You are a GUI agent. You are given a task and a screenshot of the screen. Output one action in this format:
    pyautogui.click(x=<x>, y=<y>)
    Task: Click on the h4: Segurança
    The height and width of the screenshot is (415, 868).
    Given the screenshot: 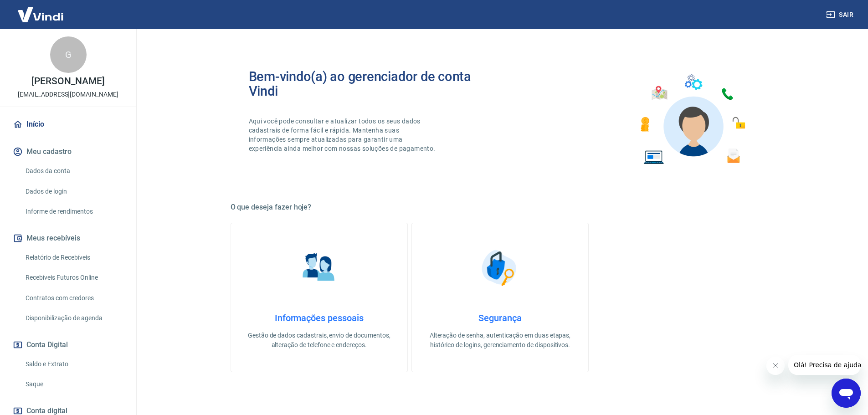 What is the action you would take?
    pyautogui.click(x=500, y=318)
    